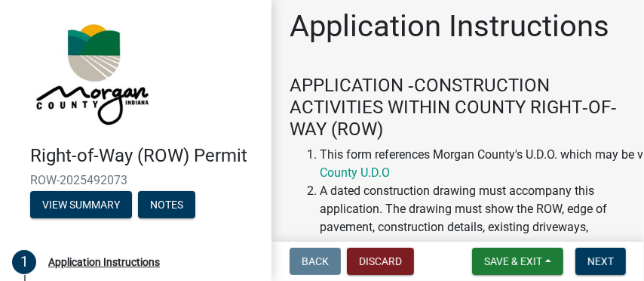 Image resolution: width=644 pixels, height=281 pixels. I want to click on button: Save & Exit, so click(517, 261).